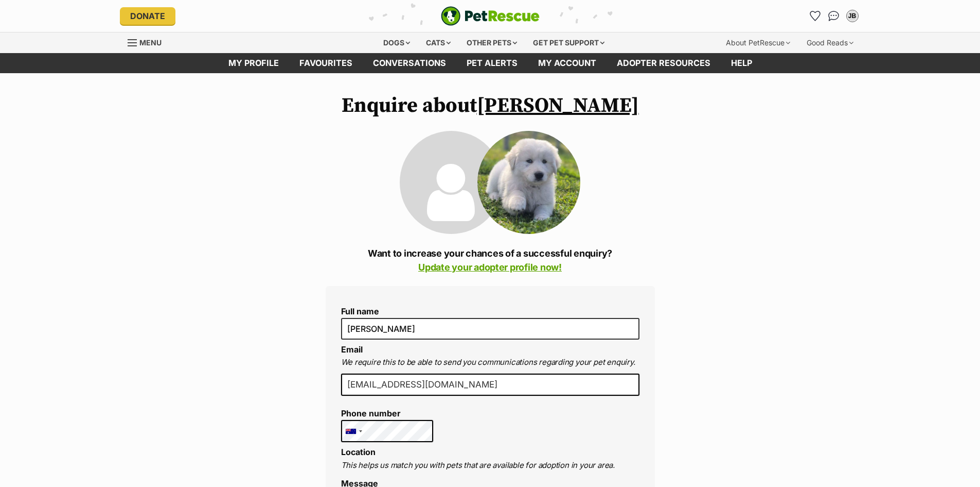 Image resolution: width=980 pixels, height=487 pixels. Describe the element at coordinates (490, 260) in the screenshot. I see `p: Want to increase your chances of a successful enquiry?` at that location.